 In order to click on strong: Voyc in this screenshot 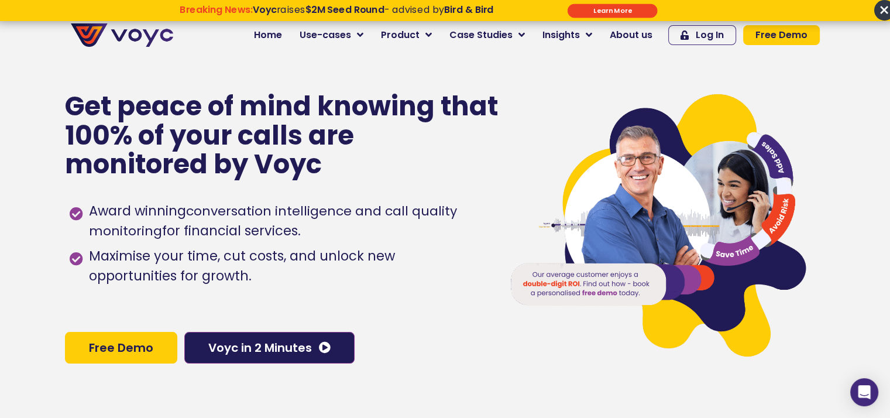, I will do `click(265, 10)`.